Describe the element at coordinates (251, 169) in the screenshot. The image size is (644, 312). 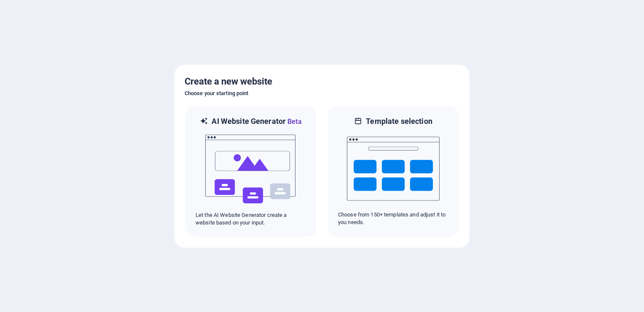
I see `img: ai` at that location.